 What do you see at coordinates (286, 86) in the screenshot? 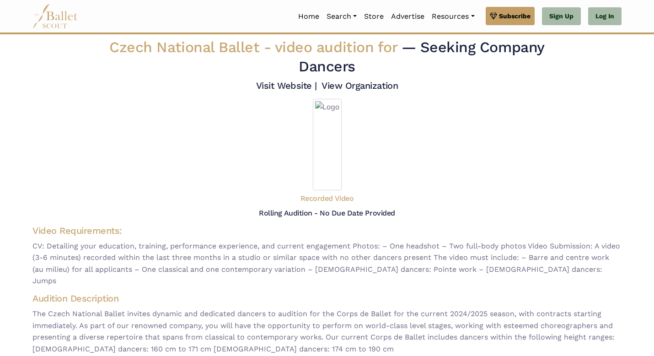
I see `a: Visit Website |` at bounding box center [286, 86].